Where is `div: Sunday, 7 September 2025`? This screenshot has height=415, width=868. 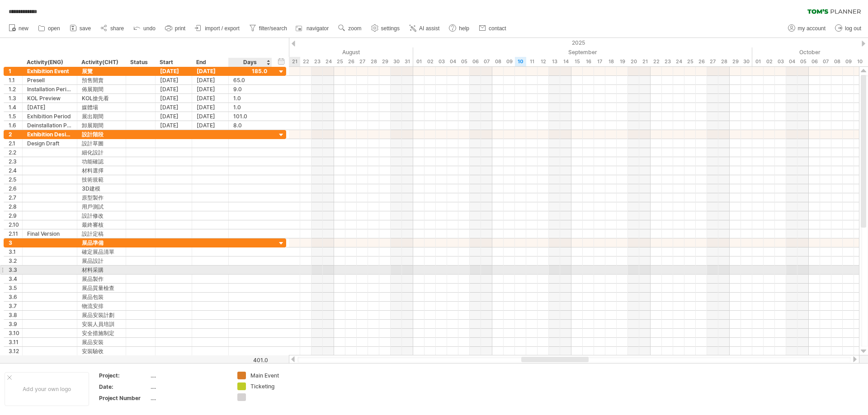 div: Sunday, 7 September 2025 is located at coordinates (486, 62).